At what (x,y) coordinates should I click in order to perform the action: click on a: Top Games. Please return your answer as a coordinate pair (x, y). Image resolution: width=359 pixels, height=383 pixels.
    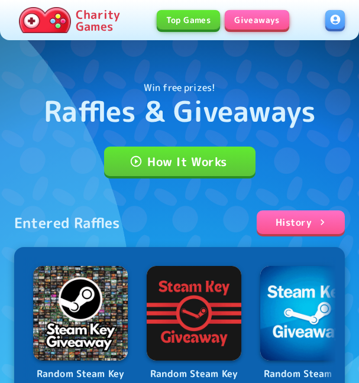
    Looking at the image, I should click on (189, 20).